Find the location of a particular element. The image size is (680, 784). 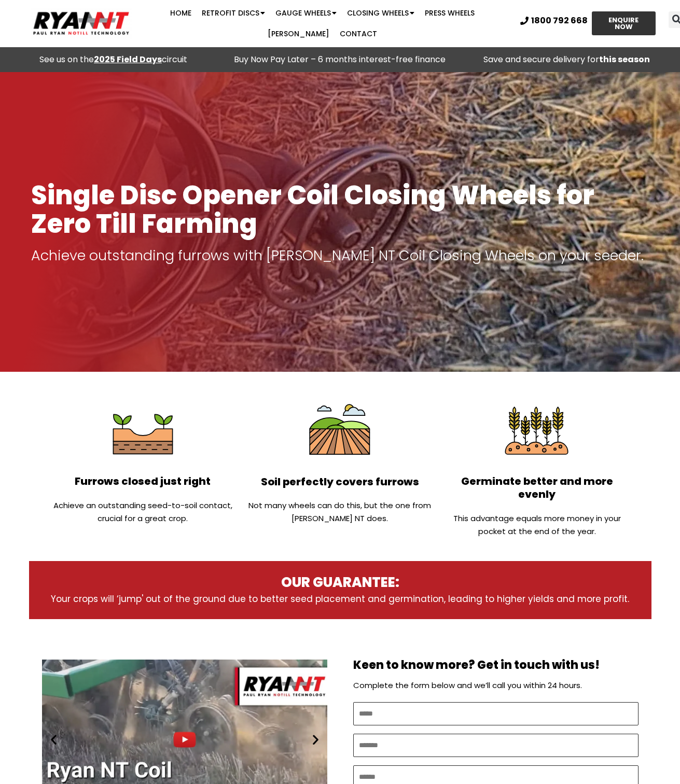

nav: Menu is located at coordinates (322, 23).